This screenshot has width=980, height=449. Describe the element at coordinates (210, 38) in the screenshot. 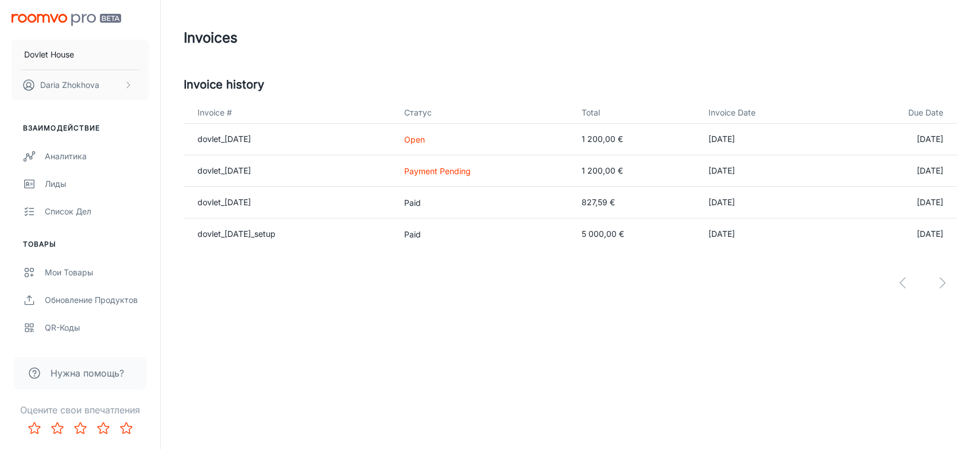

I see `h1: Invoices` at that location.